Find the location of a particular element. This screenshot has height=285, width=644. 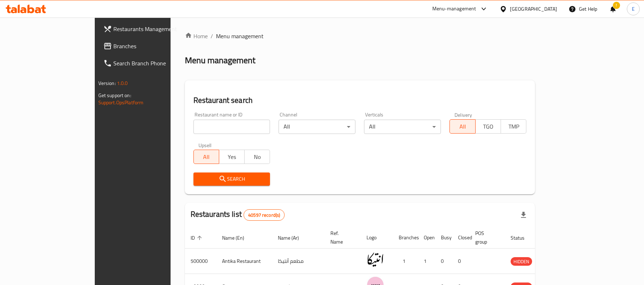

button: Search is located at coordinates (232, 179).